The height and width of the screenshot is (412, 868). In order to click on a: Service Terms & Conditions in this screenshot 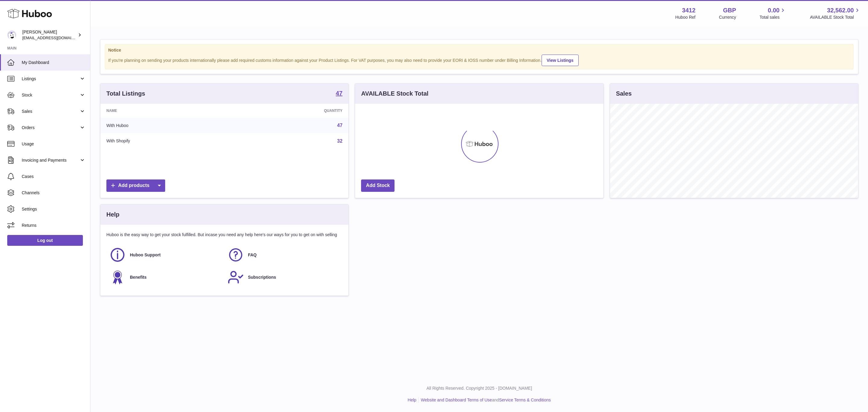, I will do `click(525, 400)`.